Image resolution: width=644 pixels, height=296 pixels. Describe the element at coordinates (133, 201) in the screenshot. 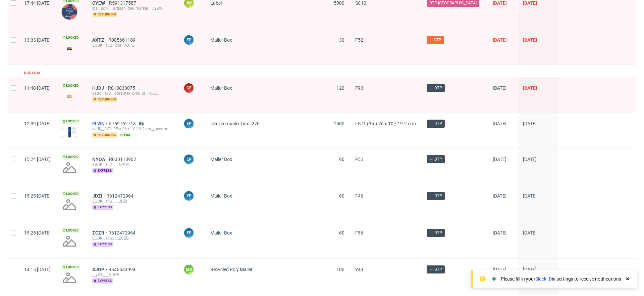

I see `div: EGDK__f46____JDZI` at that location.